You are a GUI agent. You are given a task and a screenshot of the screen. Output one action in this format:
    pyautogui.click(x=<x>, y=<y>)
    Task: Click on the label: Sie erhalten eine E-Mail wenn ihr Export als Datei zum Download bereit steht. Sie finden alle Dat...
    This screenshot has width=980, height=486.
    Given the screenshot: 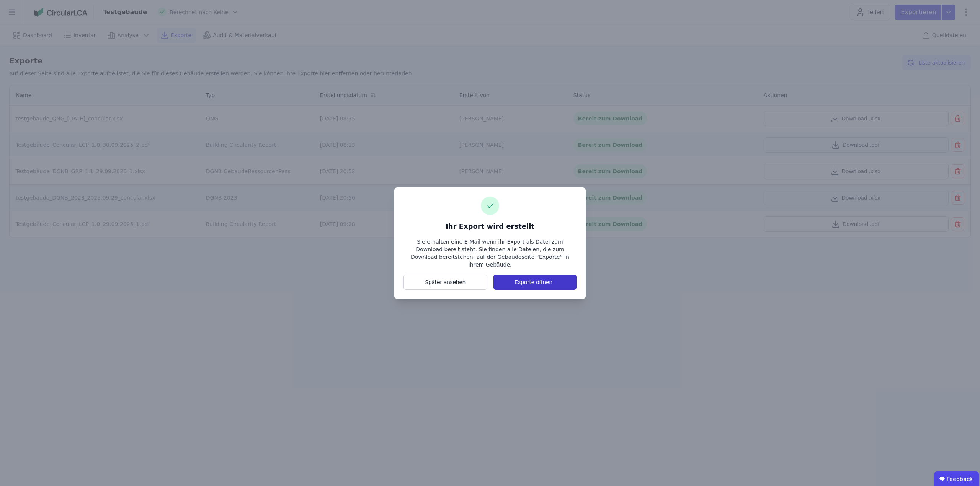 What is the action you would take?
    pyautogui.click(x=490, y=253)
    